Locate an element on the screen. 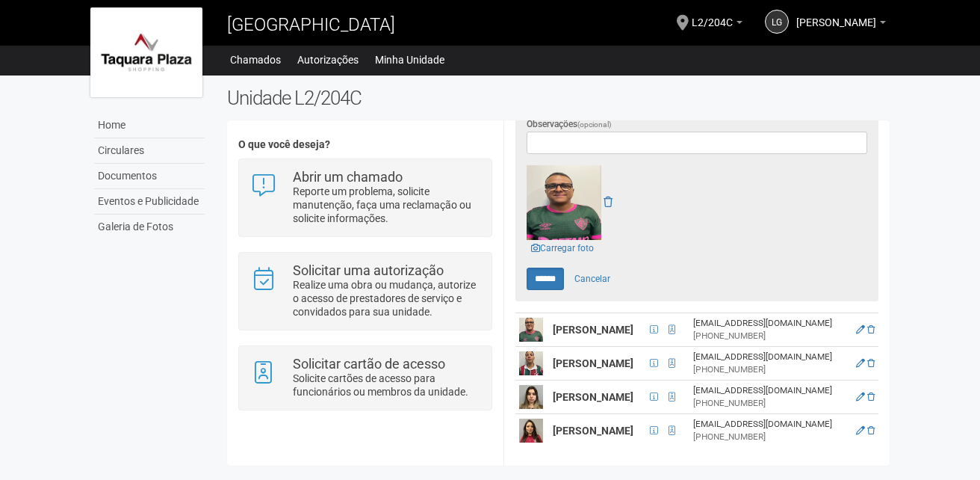 The width and height of the screenshot is (980, 480). a: Remover is located at coordinates (608, 202).